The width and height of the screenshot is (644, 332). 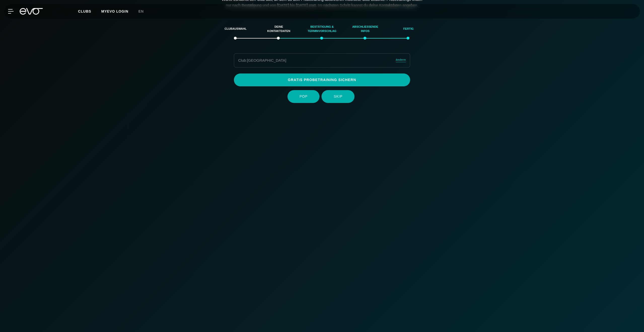 I want to click on div: Fertig, so click(x=408, y=29).